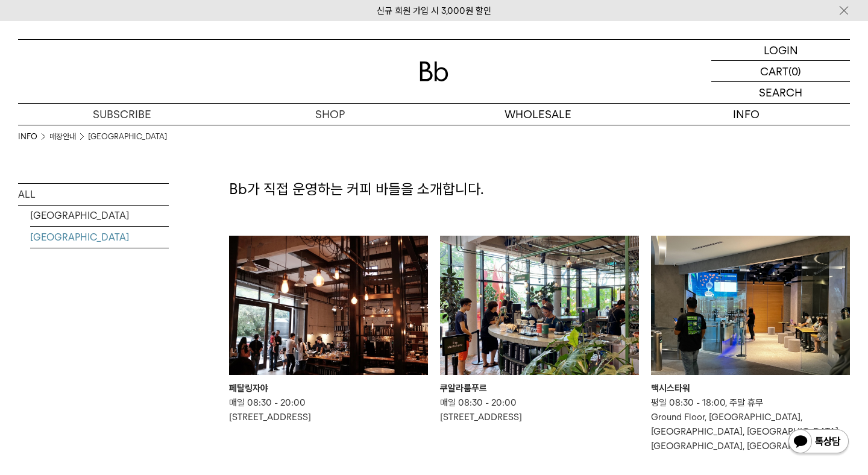 This screenshot has height=475, width=868. What do you see at coordinates (780, 50) in the screenshot?
I see `p: LOGIN` at bounding box center [780, 50].